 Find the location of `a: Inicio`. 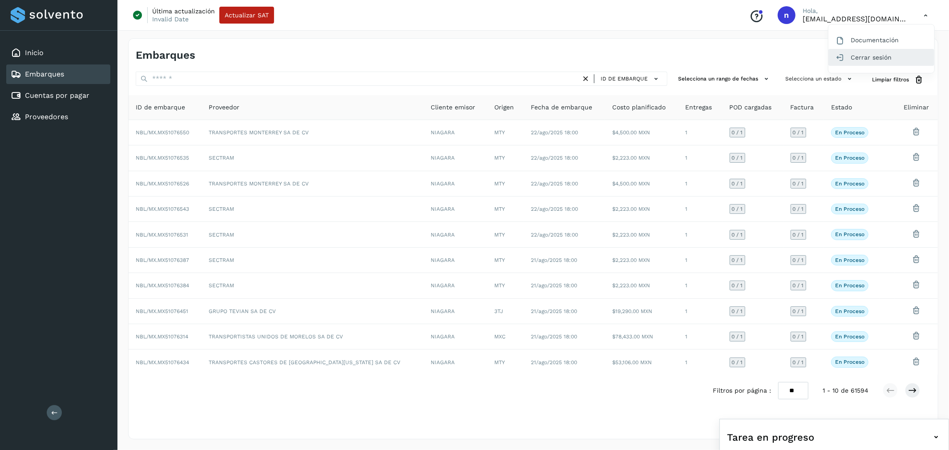

a: Inicio is located at coordinates (34, 52).